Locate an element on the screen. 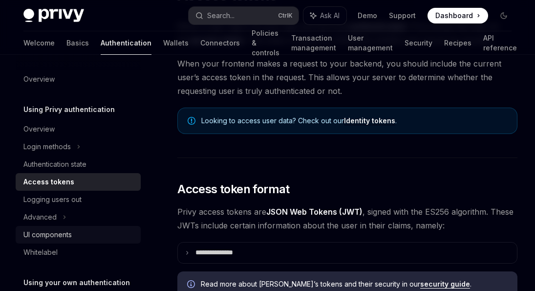 This screenshot has width=535, height=291. a: Transaction management is located at coordinates (314, 43).